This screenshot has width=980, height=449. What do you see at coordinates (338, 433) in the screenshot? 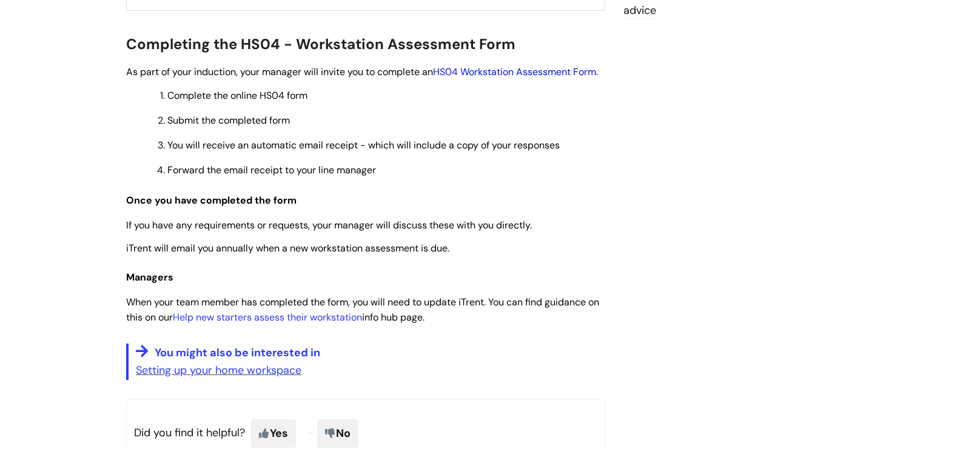
I see `span: No` at bounding box center [338, 433].